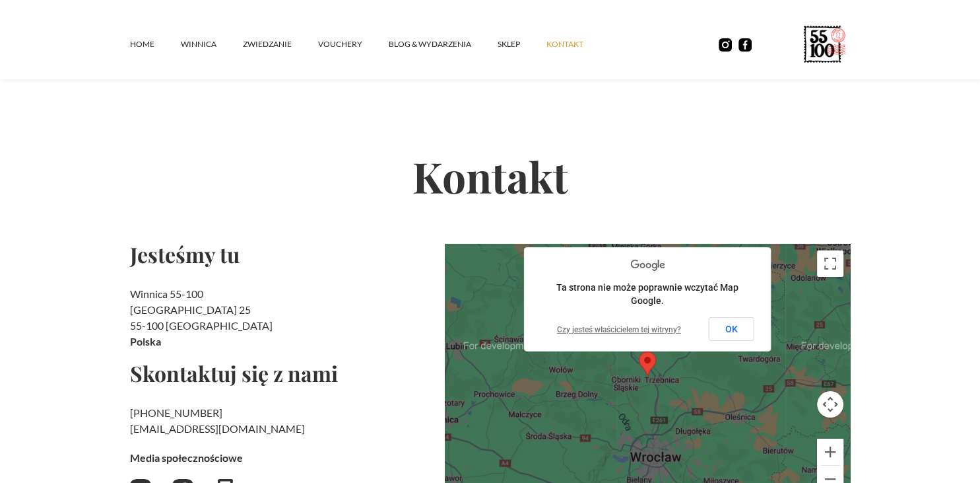 The image size is (980, 483). What do you see at coordinates (282, 254) in the screenshot?
I see `h2: Jesteśmy tu` at bounding box center [282, 254].